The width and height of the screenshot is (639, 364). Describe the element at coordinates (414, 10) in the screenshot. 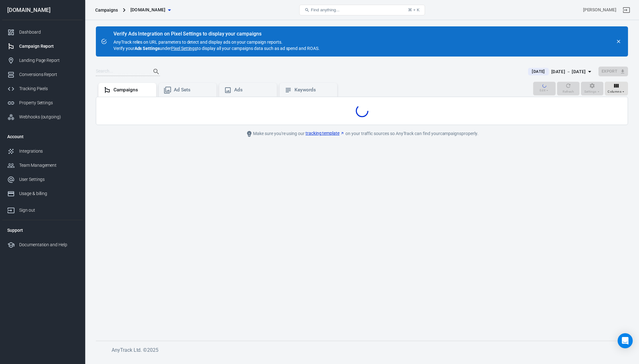

I see `div: ⌘ + K` at that location.